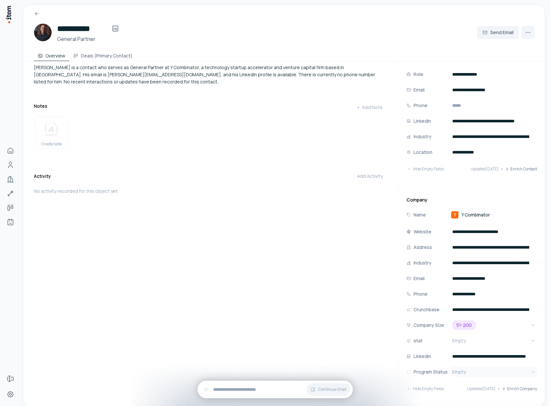 Image resolution: width=550 pixels, height=406 pixels. Describe the element at coordinates (470, 215) in the screenshot. I see `a: Y Combinator` at that location.